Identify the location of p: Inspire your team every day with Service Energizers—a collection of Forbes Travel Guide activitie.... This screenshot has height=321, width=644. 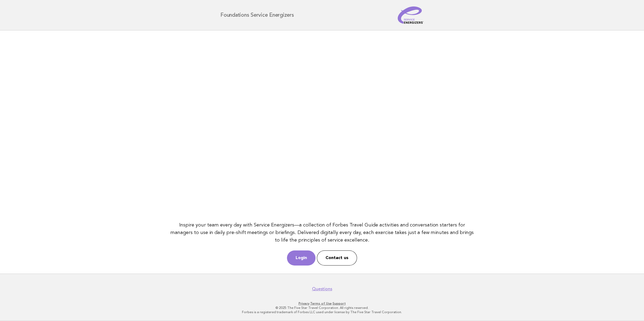
(322, 233).